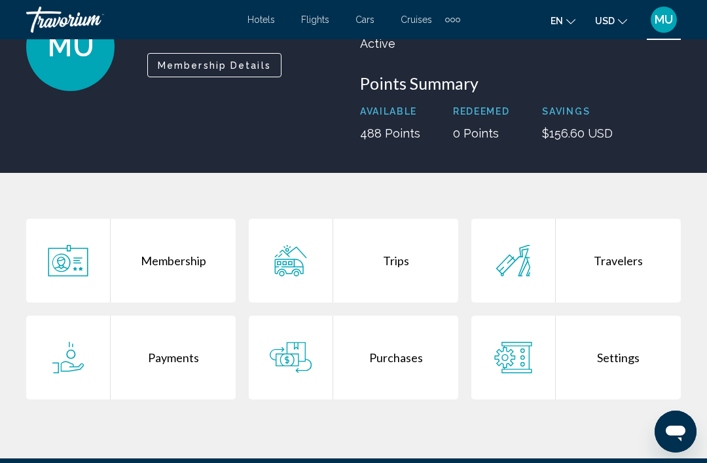 This screenshot has width=707, height=463. I want to click on a: Cars, so click(365, 20).